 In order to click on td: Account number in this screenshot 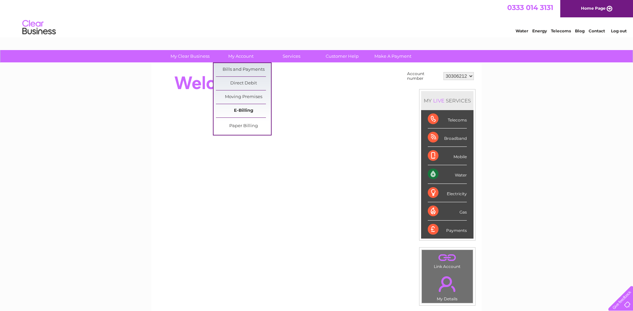, I will do `click(423, 76)`.